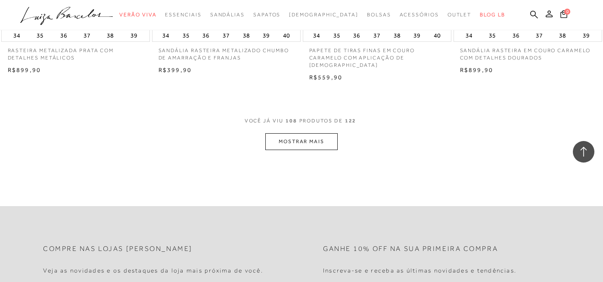 This screenshot has width=603, height=282. What do you see at coordinates (564, 15) in the screenshot?
I see `button: 0` at bounding box center [564, 15].